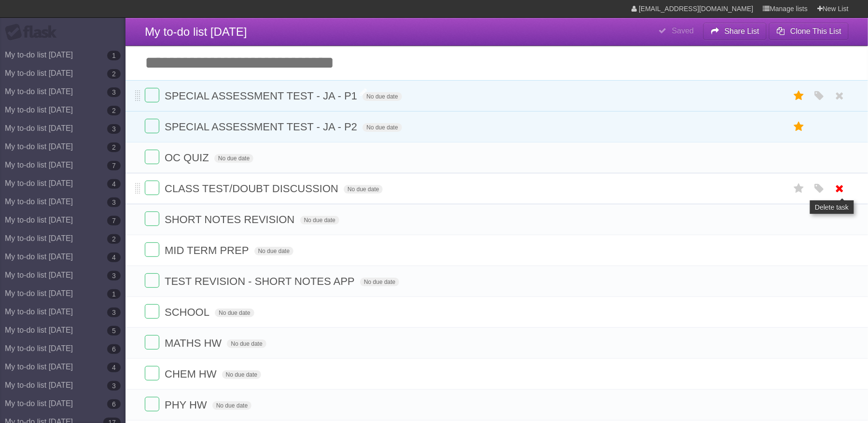  Describe the element at coordinates (189, 312) in the screenshot. I see `span: SCHOOL` at that location.